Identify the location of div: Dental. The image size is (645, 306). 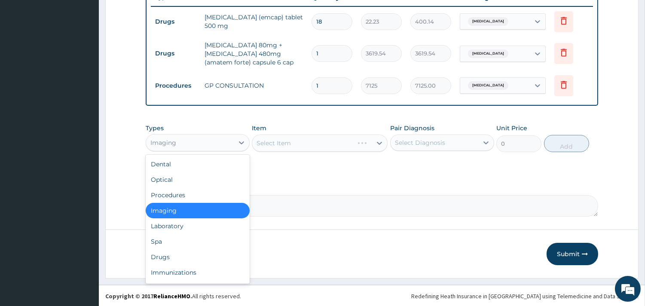
(198, 164).